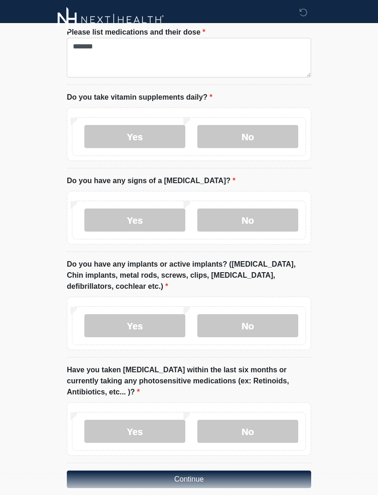 The width and height of the screenshot is (378, 495). Describe the element at coordinates (189, 479) in the screenshot. I see `button: Continue` at that location.